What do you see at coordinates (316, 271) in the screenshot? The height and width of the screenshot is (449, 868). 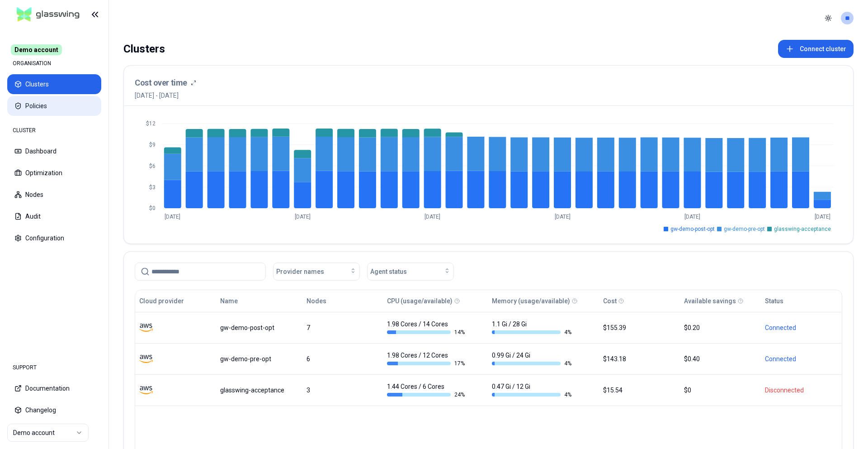 I see `button: Provider names` at bounding box center [316, 271].